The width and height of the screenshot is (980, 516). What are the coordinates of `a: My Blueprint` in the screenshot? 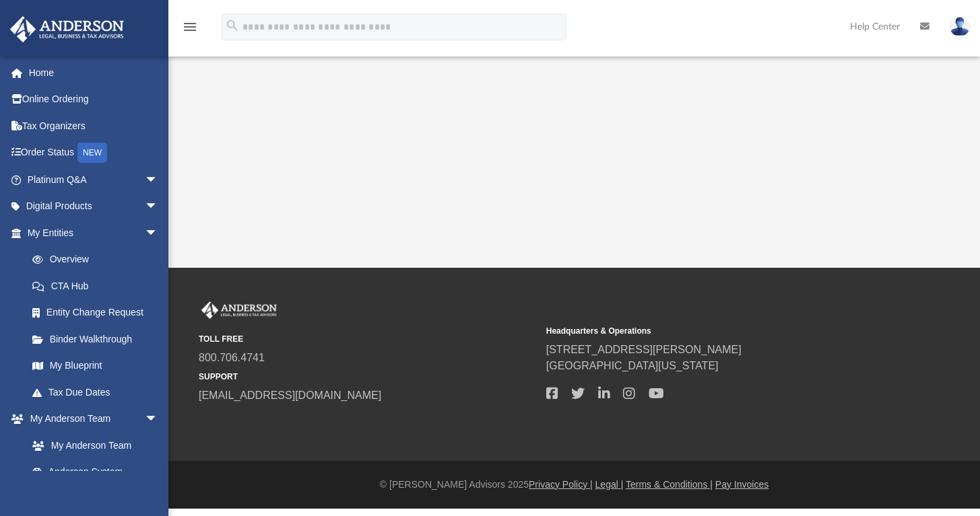 It's located at (95, 366).